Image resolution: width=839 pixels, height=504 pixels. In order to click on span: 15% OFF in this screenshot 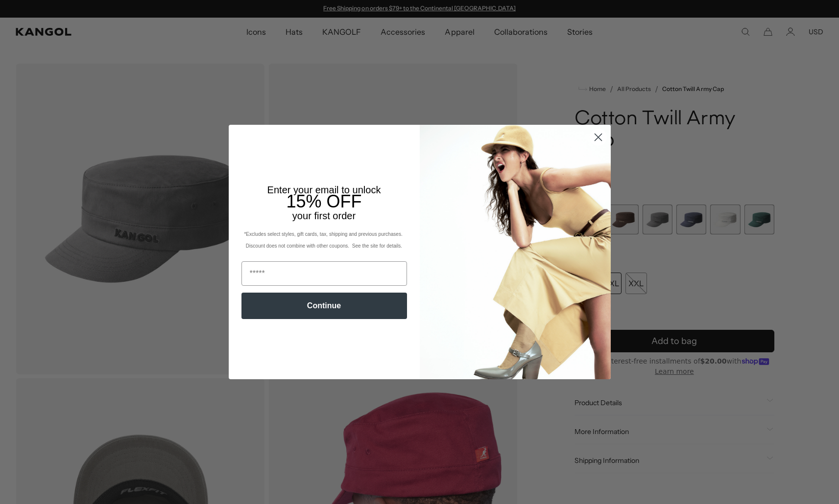, I will do `click(324, 201)`.